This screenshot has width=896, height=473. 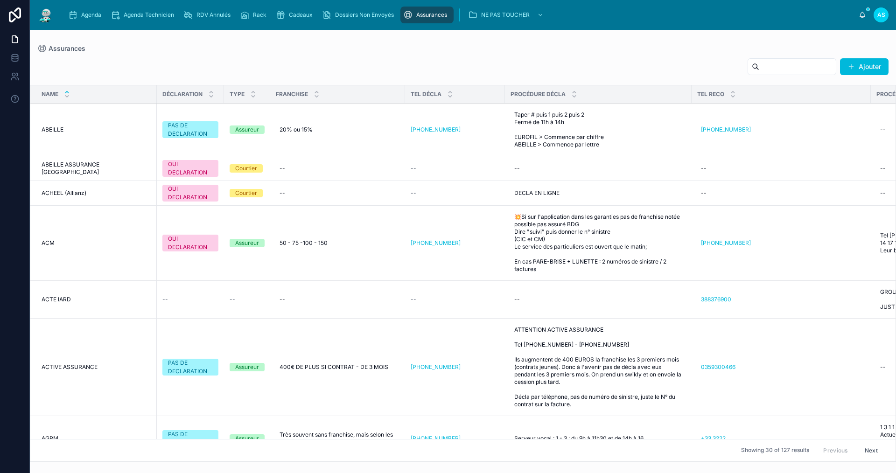 I want to click on a: 20% ou 15%, so click(x=337, y=130).